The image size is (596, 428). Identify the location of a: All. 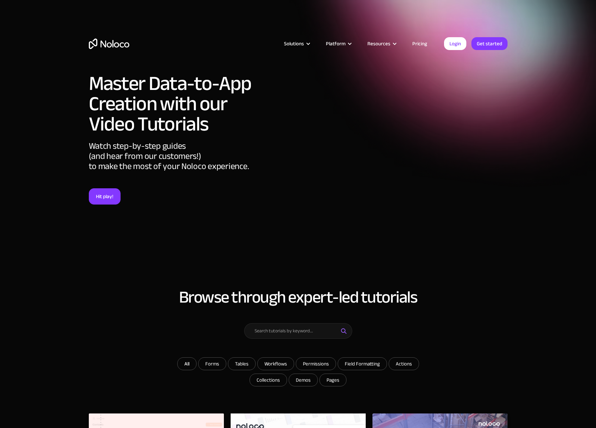
(187, 364).